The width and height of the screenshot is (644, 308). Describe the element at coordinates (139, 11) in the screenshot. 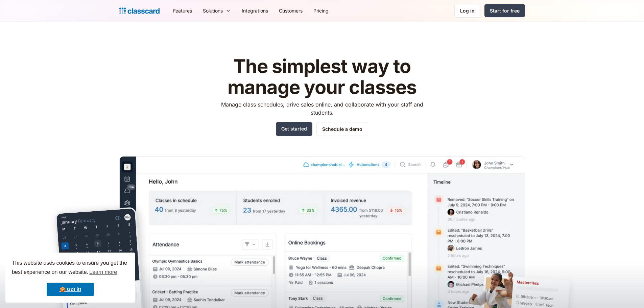

I see `a: home` at that location.